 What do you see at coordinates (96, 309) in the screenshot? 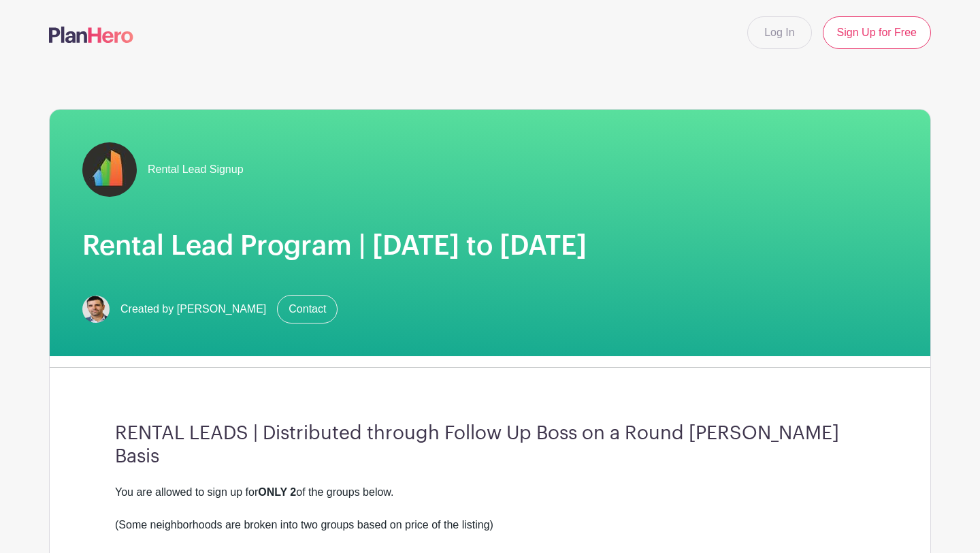
I see `img: Screen%20Shot%202023-02-21%20at%2010.54.51%20AM.png` at bounding box center [96, 309].